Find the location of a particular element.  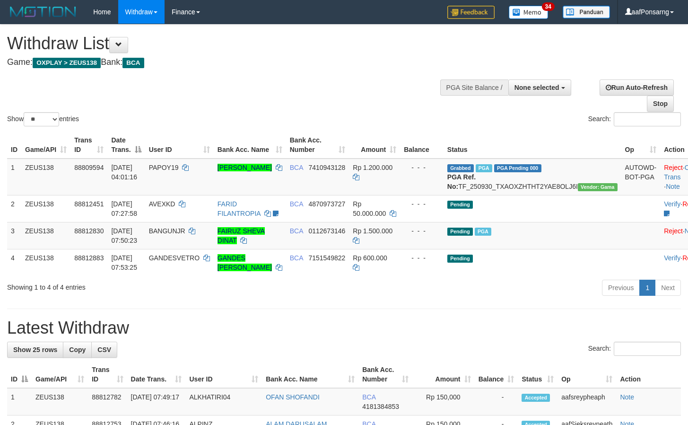

th: Bank Acc. Number: activate to sort column ascending is located at coordinates (385, 374).